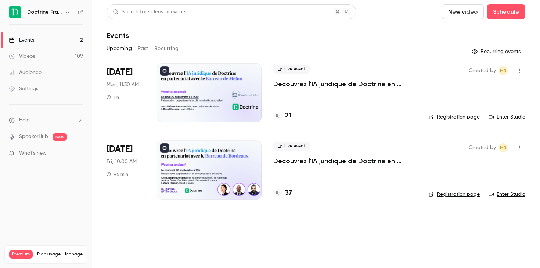 This screenshot has width=540, height=268. What do you see at coordinates (113, 97) in the screenshot?
I see `div: 1 h` at bounding box center [113, 97].